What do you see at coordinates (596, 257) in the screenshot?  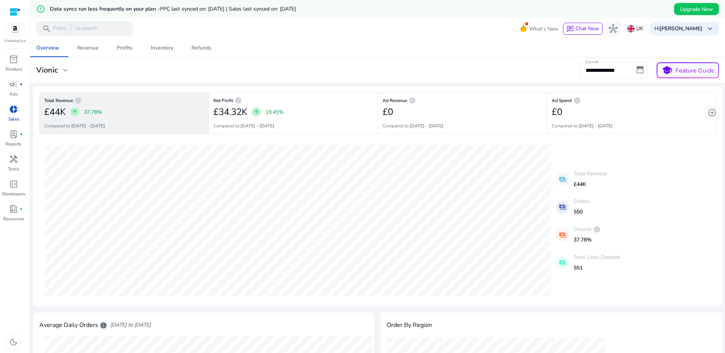 I see `p: Total Units Ordered` at bounding box center [596, 257].